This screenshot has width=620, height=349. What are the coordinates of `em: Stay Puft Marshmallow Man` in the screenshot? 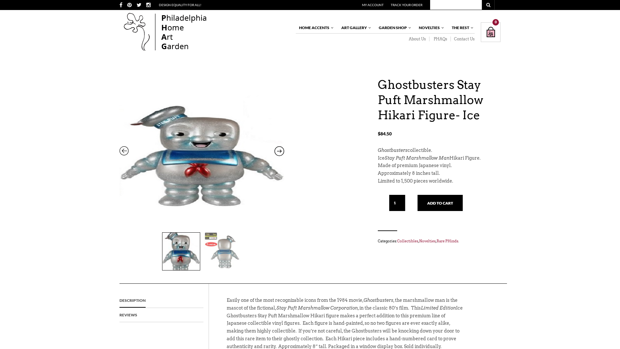 It's located at (417, 158).